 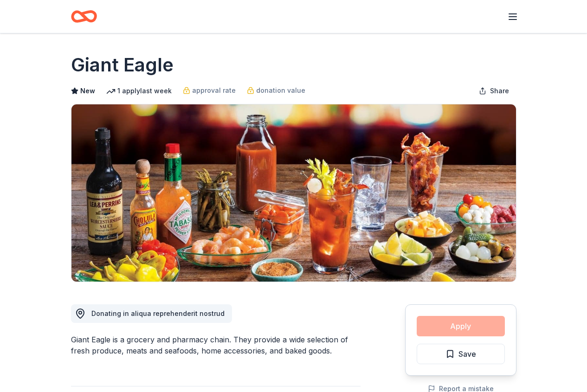 What do you see at coordinates (461, 354) in the screenshot?
I see `button: Save` at bounding box center [461, 354].